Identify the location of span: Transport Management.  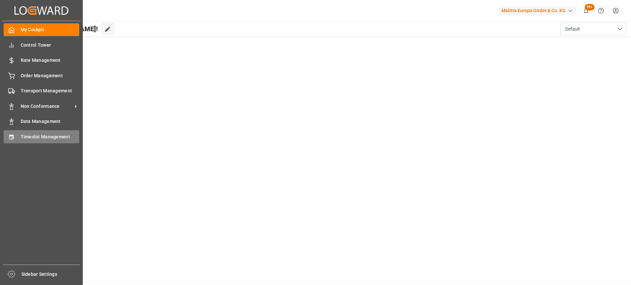
(50, 91).